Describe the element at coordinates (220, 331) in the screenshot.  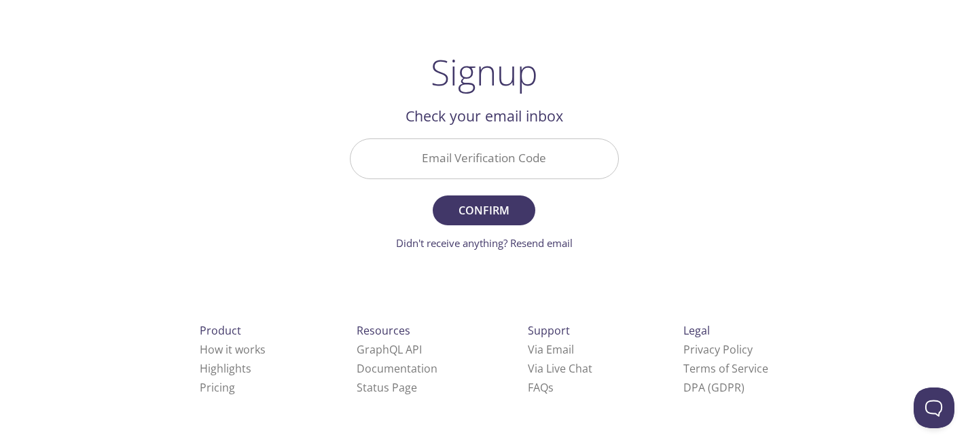
I see `span: Product` at that location.